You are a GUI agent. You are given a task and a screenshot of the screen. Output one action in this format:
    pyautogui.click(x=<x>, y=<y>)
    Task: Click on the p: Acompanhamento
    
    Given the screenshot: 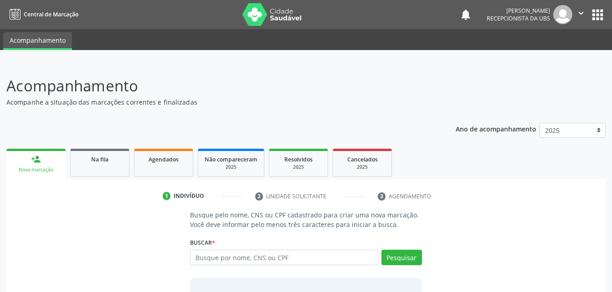 What is the action you would take?
    pyautogui.click(x=216, y=86)
    